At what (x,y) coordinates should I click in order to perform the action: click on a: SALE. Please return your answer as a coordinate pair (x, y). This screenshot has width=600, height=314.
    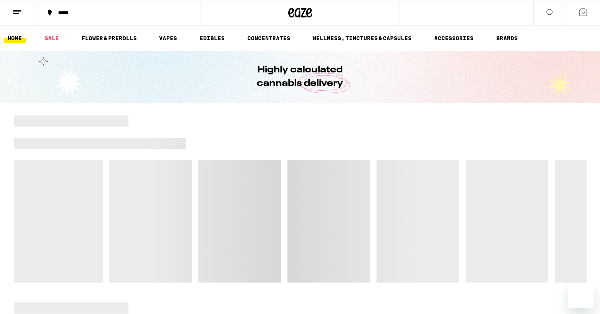
    Looking at the image, I should click on (52, 38).